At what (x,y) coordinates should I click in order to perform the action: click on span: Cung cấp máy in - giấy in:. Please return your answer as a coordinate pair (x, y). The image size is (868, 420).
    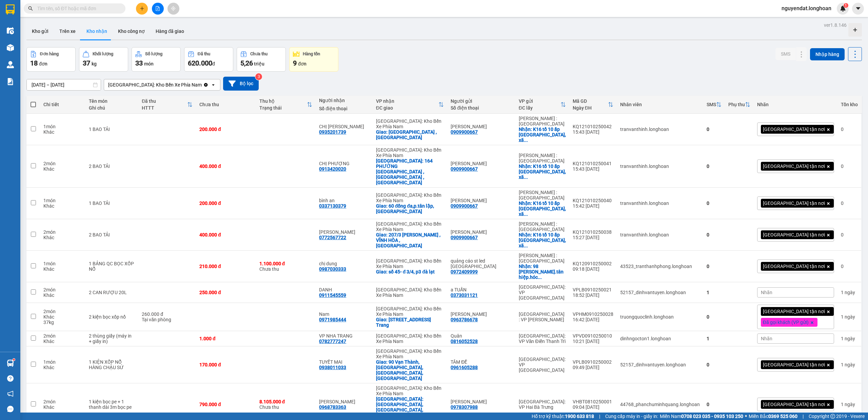
    Looking at the image, I should click on (631, 416).